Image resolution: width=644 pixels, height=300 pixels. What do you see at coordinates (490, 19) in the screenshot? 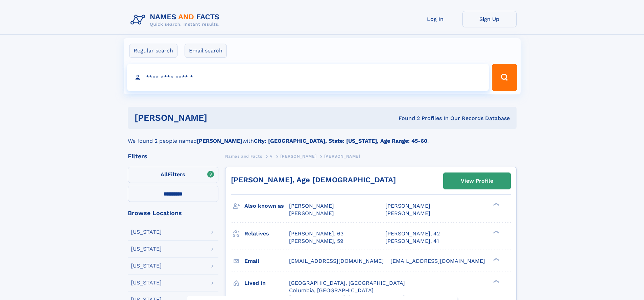
I see `a: Sign Up` at bounding box center [490, 19].